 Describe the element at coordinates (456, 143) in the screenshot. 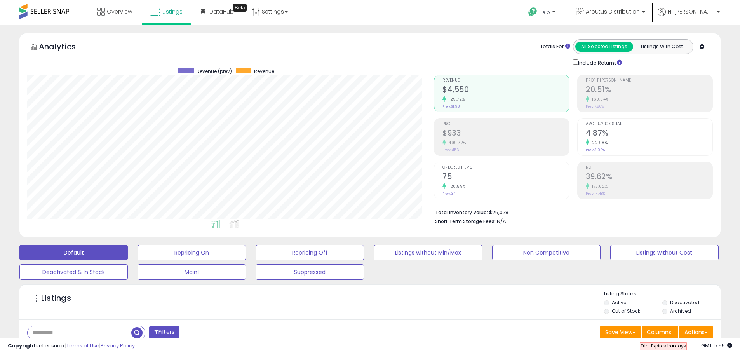

I see `small: 499.72%` at that location.